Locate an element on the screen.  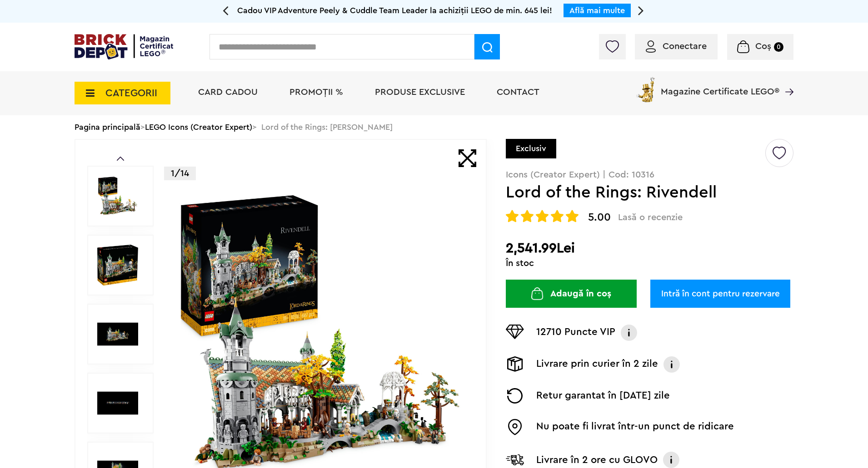
span: Magazine Certificate LEGO® is located at coordinates (720, 86).